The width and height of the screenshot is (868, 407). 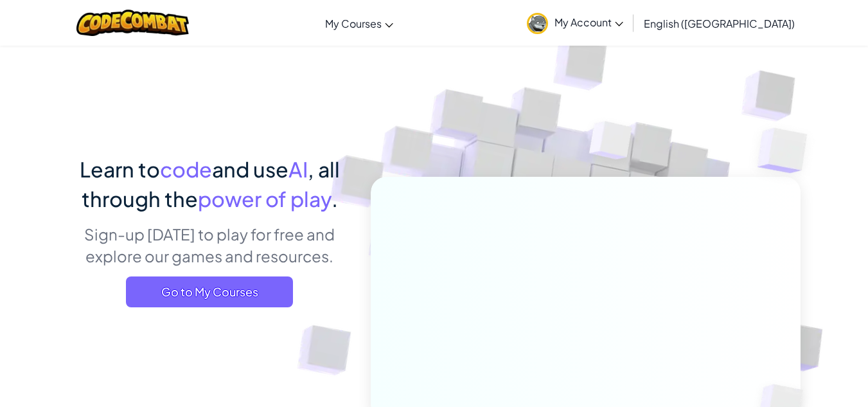 What do you see at coordinates (119, 169) in the screenshot?
I see `span: Learn to` at bounding box center [119, 169].